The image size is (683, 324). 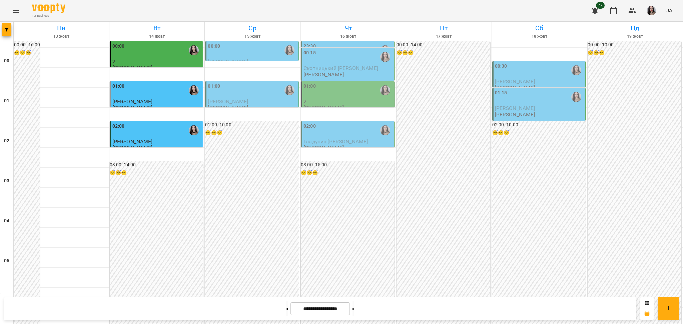 What do you see at coordinates (49, 16) in the screenshot?
I see `span: For Business` at bounding box center [49, 16].